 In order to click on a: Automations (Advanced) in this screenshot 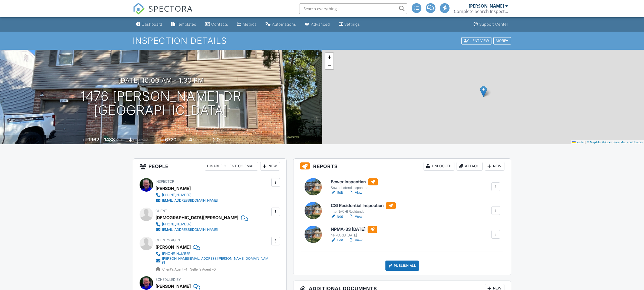, I will do `click(281, 24)`.